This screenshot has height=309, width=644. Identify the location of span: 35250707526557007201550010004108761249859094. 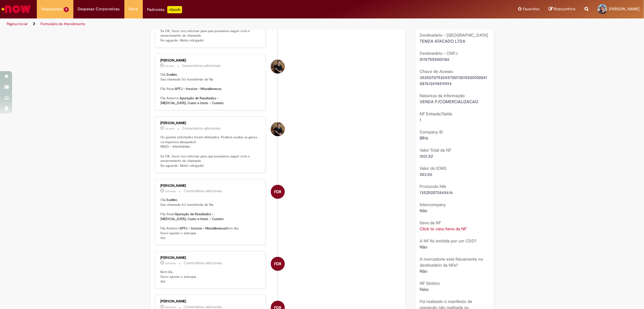
(453, 80).